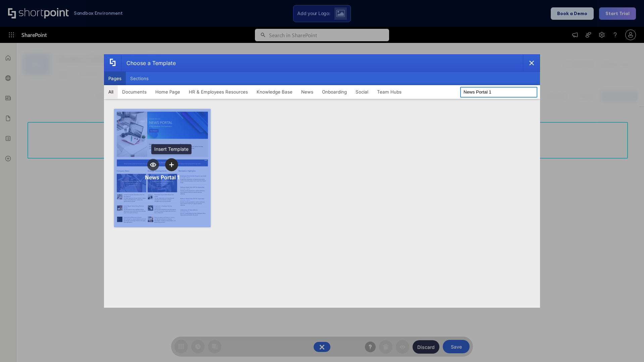 The image size is (644, 362). Describe the element at coordinates (139, 78) in the screenshot. I see `button: Sections` at that location.